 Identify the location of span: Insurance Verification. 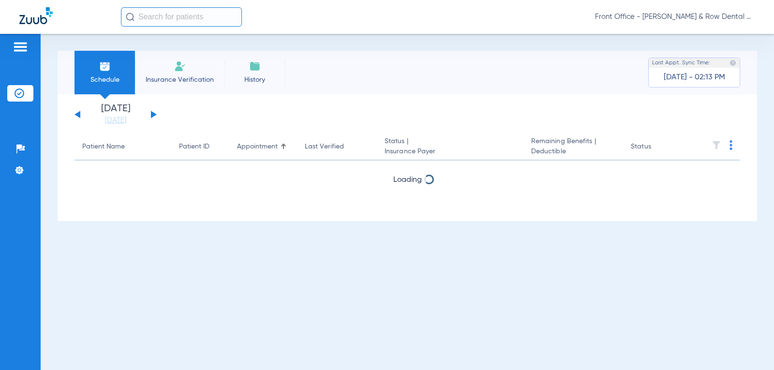
(180, 80).